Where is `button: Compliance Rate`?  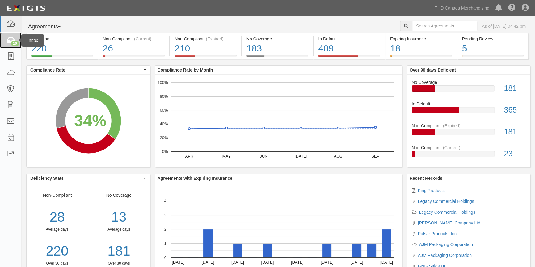 button: Compliance Rate is located at coordinates (88, 70).